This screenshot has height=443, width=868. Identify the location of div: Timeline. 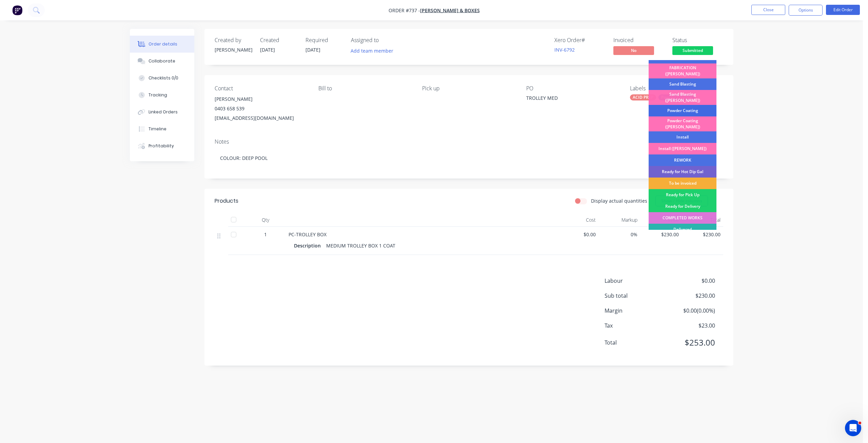
(157, 129).